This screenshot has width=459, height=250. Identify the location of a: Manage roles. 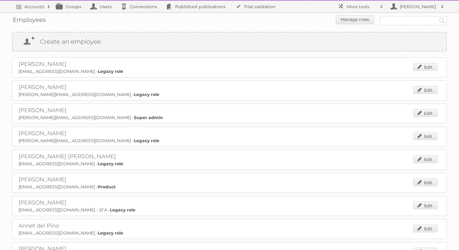
(355, 20).